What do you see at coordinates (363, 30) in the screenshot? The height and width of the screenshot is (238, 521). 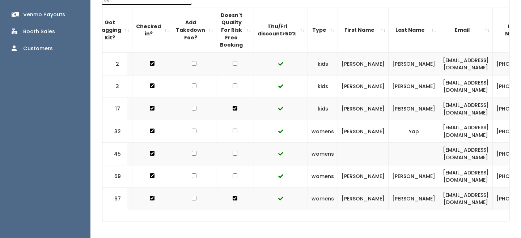 I see `th: First Name: activate to sort column ascending` at bounding box center [363, 30].